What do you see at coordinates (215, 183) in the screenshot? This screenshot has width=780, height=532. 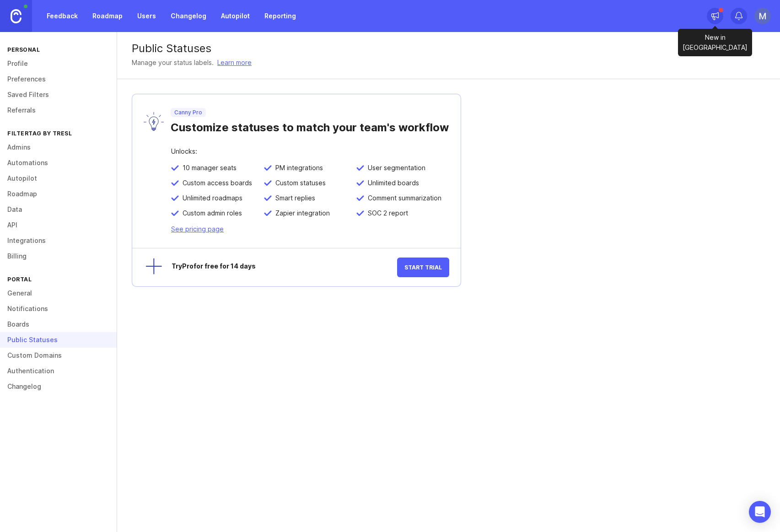 I see `span: Custom access boards` at bounding box center [215, 183].